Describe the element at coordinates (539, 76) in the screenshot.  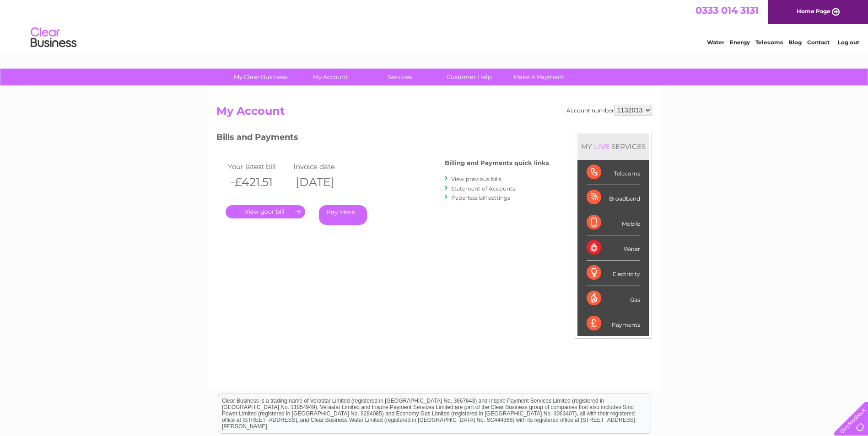
I see `a: Make A Payment` at that location.